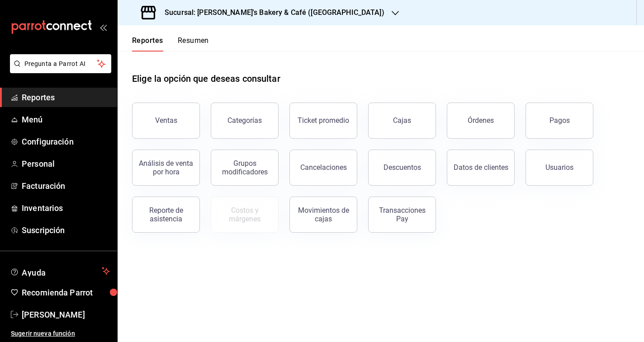  Describe the element at coordinates (559, 120) in the screenshot. I see `div: Pagos` at that location.